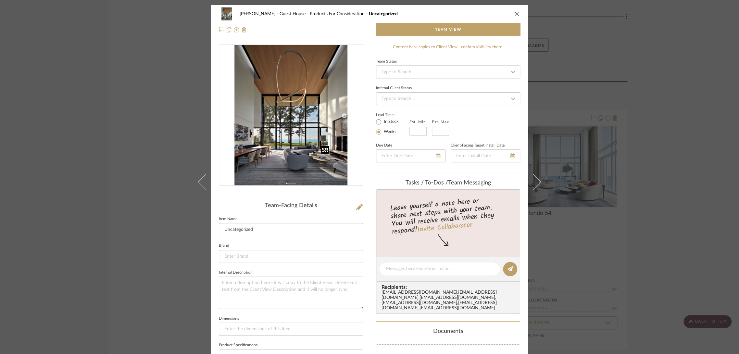 The image size is (739, 354). Describe the element at coordinates (389, 132) in the screenshot. I see `label: Weeks` at that location.